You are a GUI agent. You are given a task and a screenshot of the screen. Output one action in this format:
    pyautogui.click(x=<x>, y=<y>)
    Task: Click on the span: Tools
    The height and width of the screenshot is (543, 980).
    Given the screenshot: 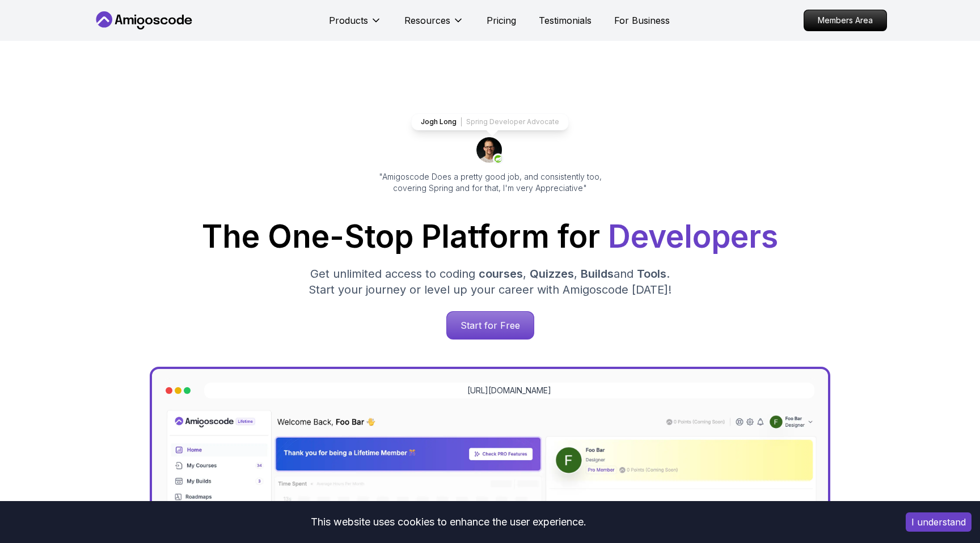 What is the action you would take?
    pyautogui.click(x=652, y=274)
    